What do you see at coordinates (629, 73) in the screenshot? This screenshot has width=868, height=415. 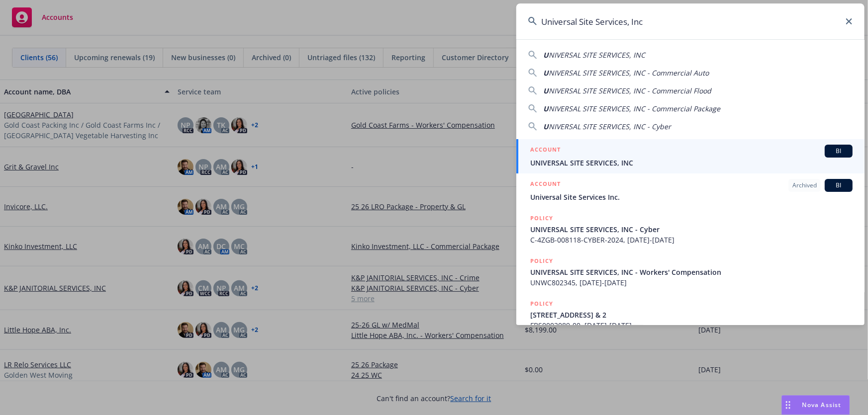 I see `span: NIVERSAL SITE SERVICES, INC - Commercial Auto` at bounding box center [629, 73].